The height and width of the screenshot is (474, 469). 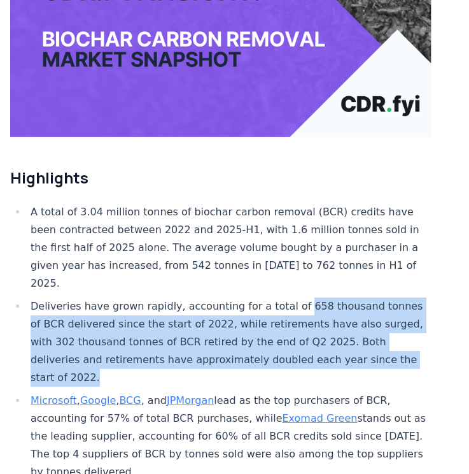 What do you see at coordinates (130, 400) in the screenshot?
I see `a: BCG` at bounding box center [130, 400].